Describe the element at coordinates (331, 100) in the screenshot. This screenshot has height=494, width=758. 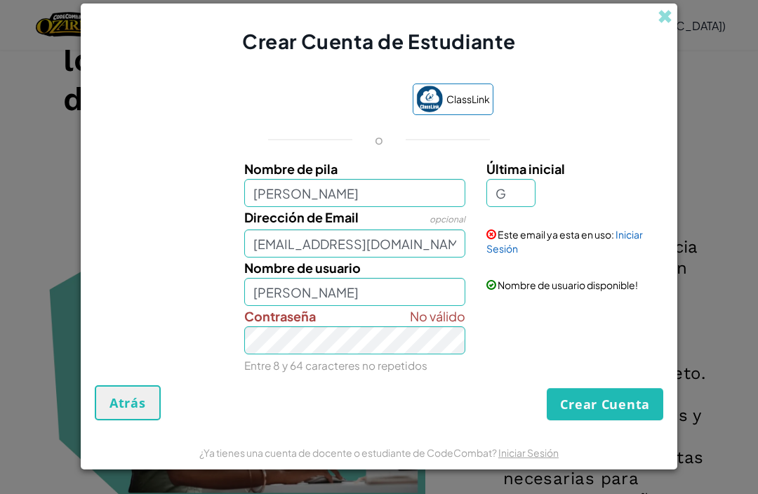
I see `div: Acceder con Google. Se abre en una pestaña nueva` at that location.